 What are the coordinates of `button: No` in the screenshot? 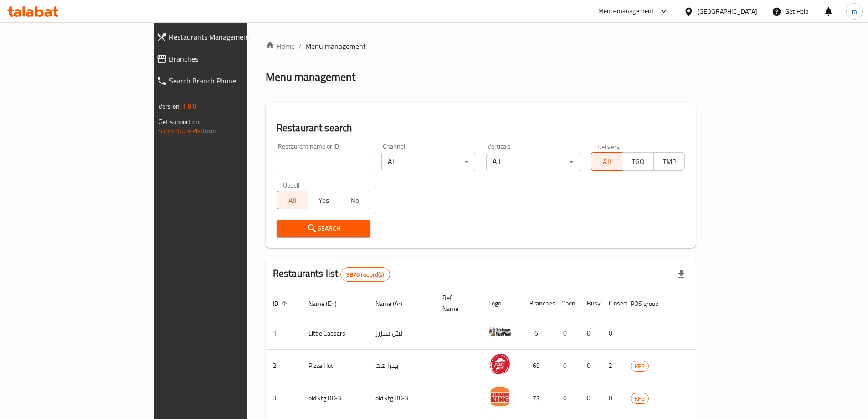 It's located at (355, 200).